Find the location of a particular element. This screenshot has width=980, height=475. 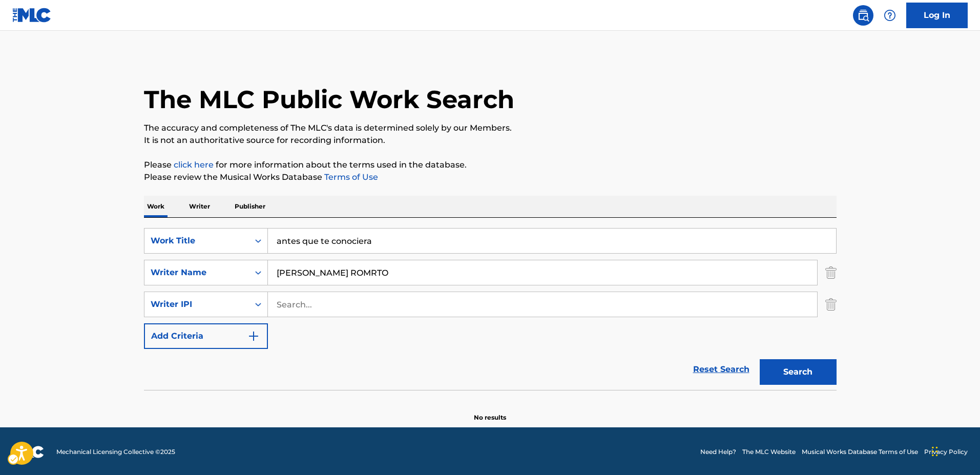

p: Please for more information about the terms used in the database. is located at coordinates (490, 165).